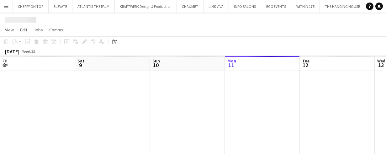 The image size is (386, 165). Describe the element at coordinates (232, 61) in the screenshot. I see `span: Mon` at that location.